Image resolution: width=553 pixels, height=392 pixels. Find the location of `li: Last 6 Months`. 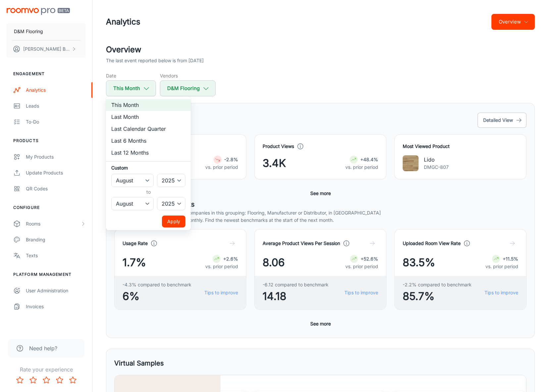

li: Last 6 Months is located at coordinates (148, 140).